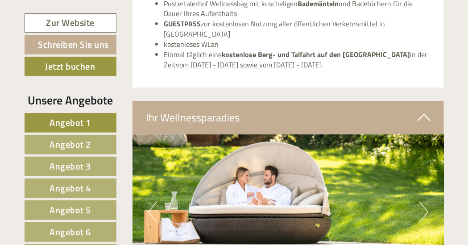 This screenshot has height=245, width=468. What do you see at coordinates (70, 23) in the screenshot?
I see `a: Zur Website` at bounding box center [70, 23].